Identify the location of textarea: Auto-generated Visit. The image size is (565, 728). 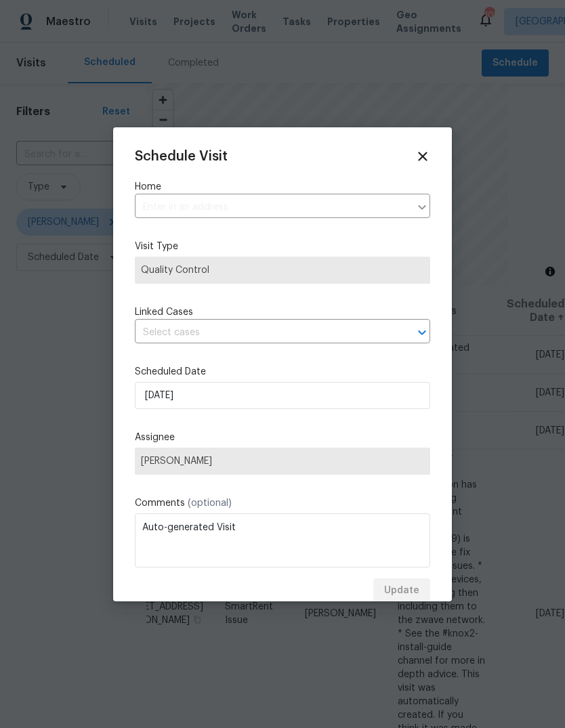
(282, 540).